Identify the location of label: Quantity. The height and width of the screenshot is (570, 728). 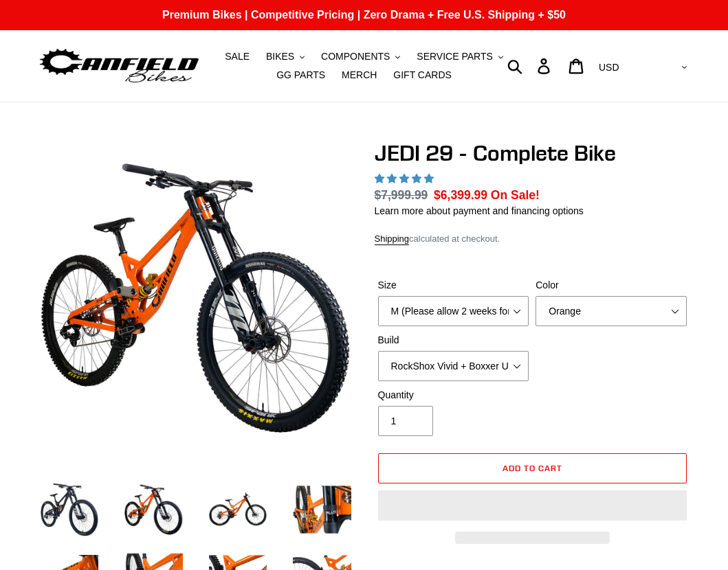
(453, 395).